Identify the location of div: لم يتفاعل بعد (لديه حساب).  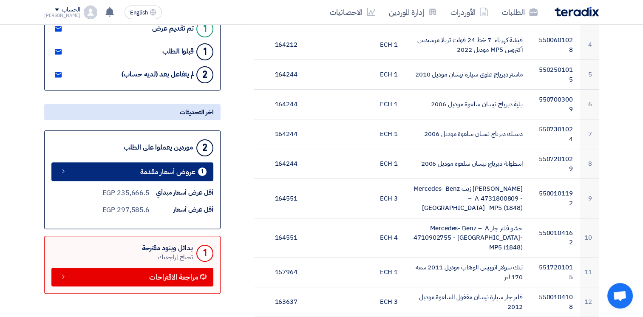
(158, 74).